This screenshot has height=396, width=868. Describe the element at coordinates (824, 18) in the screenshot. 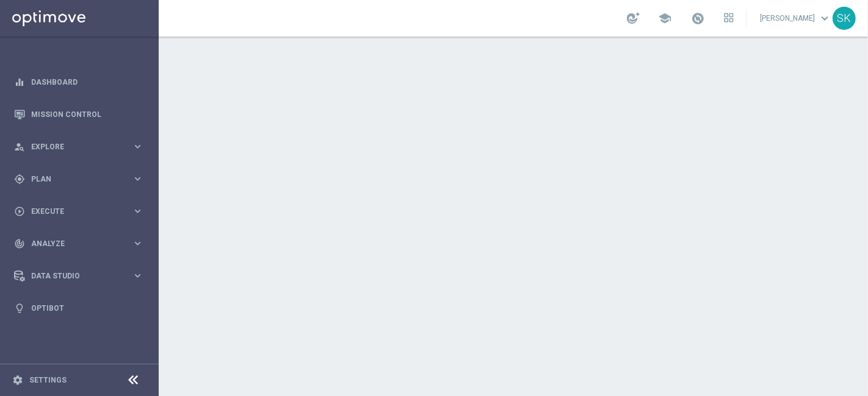

I see `span: keyboard_arrow_down` at that location.